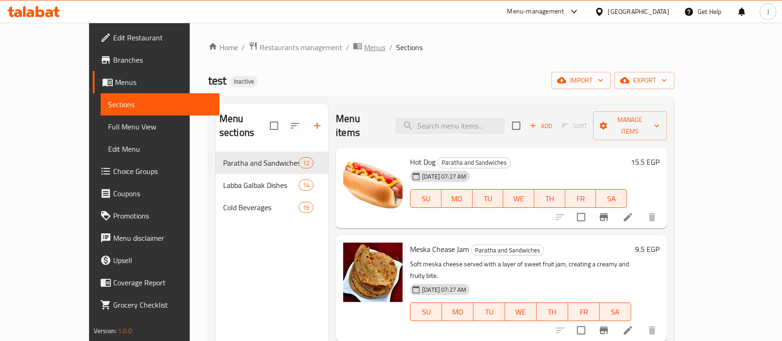 The width and height of the screenshot is (782, 341). What do you see at coordinates (541, 126) in the screenshot?
I see `span: Add item` at bounding box center [541, 126].